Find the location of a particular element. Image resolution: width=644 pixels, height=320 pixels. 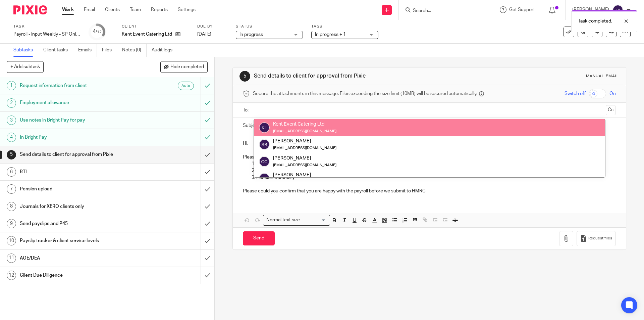

div: 1 is located at coordinates (11, 86).